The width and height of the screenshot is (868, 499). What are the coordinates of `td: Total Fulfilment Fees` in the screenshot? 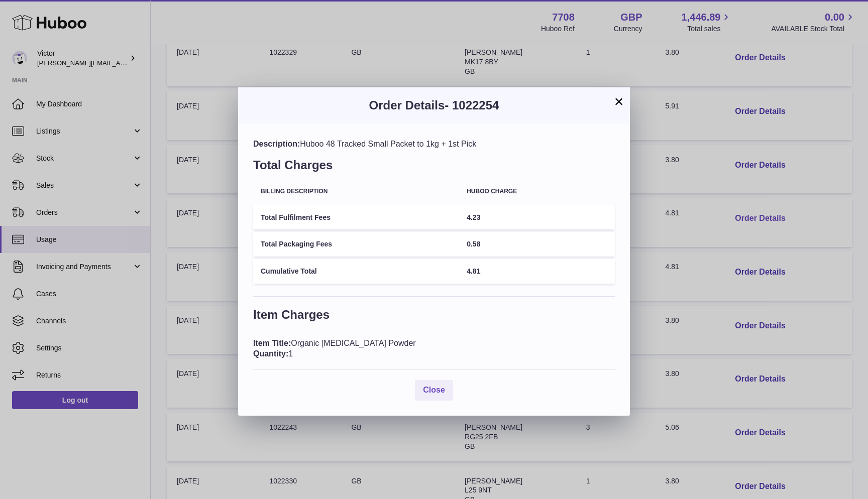 It's located at (356, 217).